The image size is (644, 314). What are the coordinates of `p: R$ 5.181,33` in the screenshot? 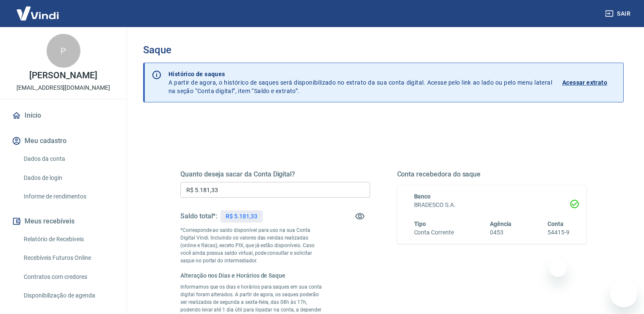 It's located at (241, 216).